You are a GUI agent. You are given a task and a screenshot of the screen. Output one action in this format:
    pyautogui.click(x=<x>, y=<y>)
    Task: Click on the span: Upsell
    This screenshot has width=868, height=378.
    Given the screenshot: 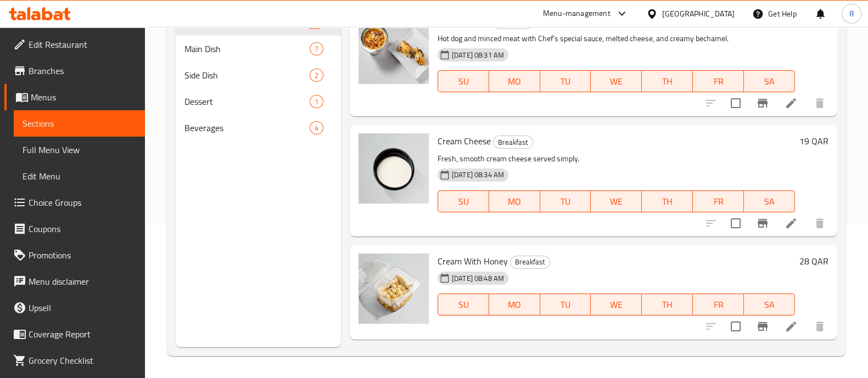 What is the action you would take?
    pyautogui.click(x=82, y=308)
    